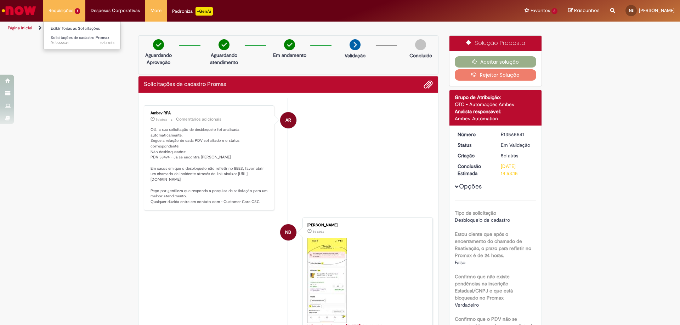 Image resolution: width=680 pixels, height=325 pixels. What do you see at coordinates (509, 156) in the screenshot?
I see `time: 25/09/2025 09:53:06` at bounding box center [509, 156].